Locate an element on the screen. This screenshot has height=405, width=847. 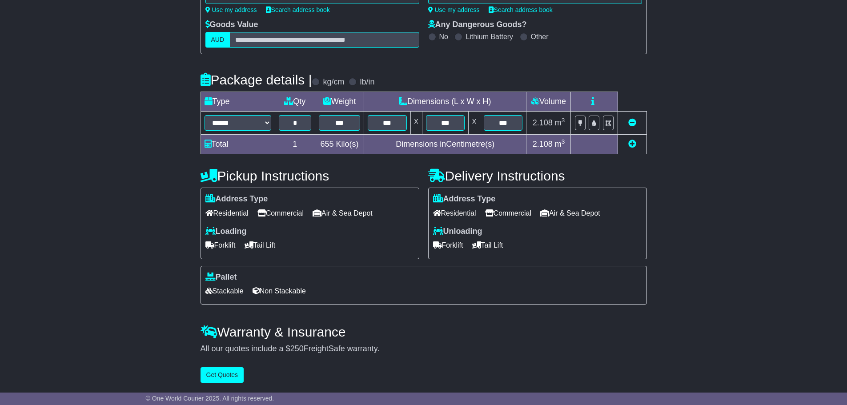
label: lb/in is located at coordinates (367, 82).